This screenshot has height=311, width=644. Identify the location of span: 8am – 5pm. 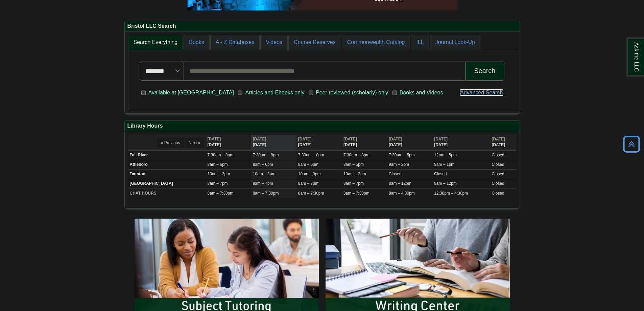
(354, 165).